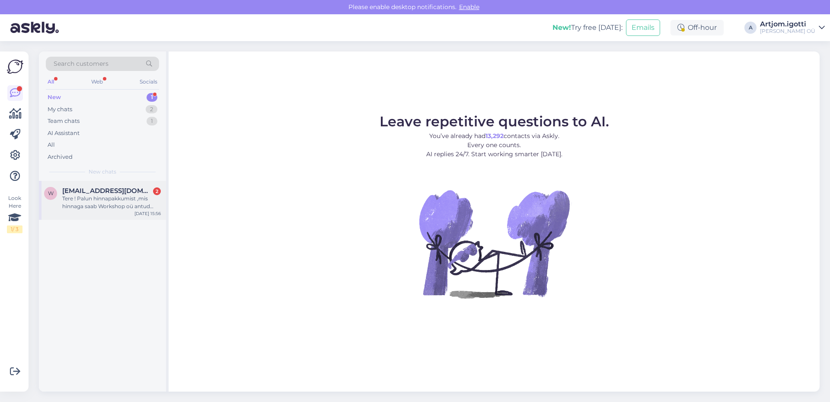  I want to click on b: 13,292, so click(495, 136).